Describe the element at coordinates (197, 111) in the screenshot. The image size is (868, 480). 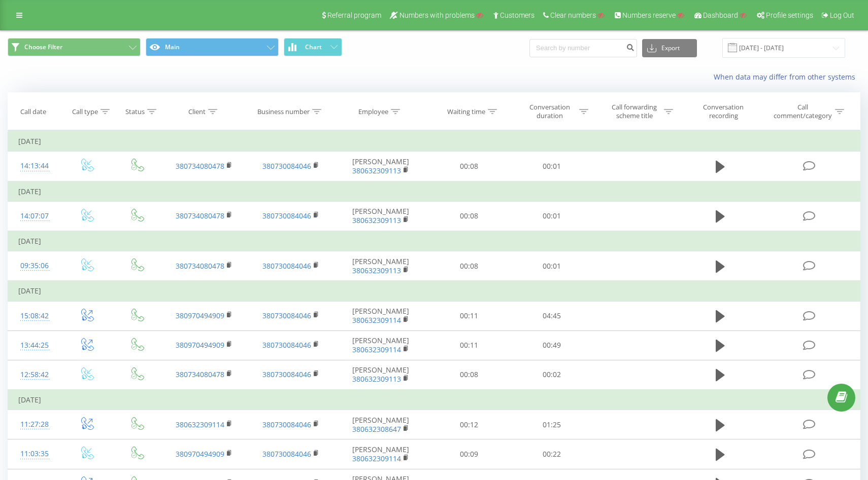
I see `div: Client` at that location.